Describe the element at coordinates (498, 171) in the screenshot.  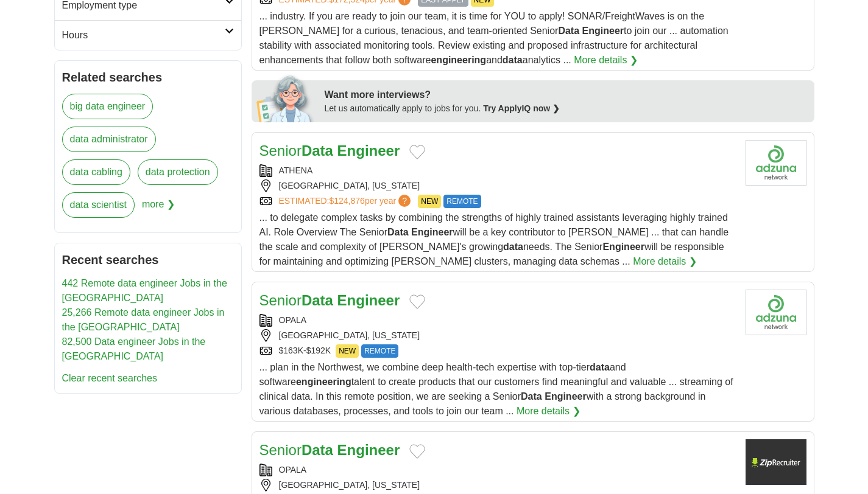
I see `div: ATHENA` at that location.